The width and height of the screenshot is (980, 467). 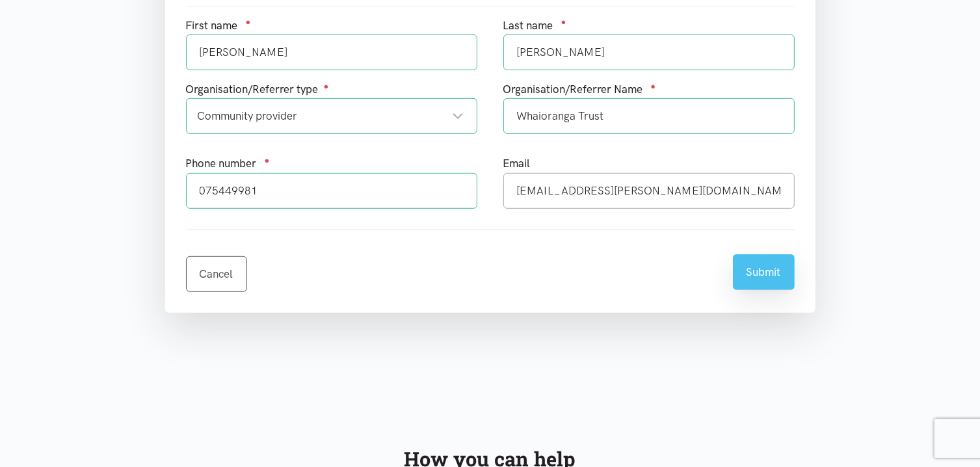 What do you see at coordinates (332, 89) in the screenshot?
I see `div: Organisation/Referrer type` at bounding box center [332, 89].